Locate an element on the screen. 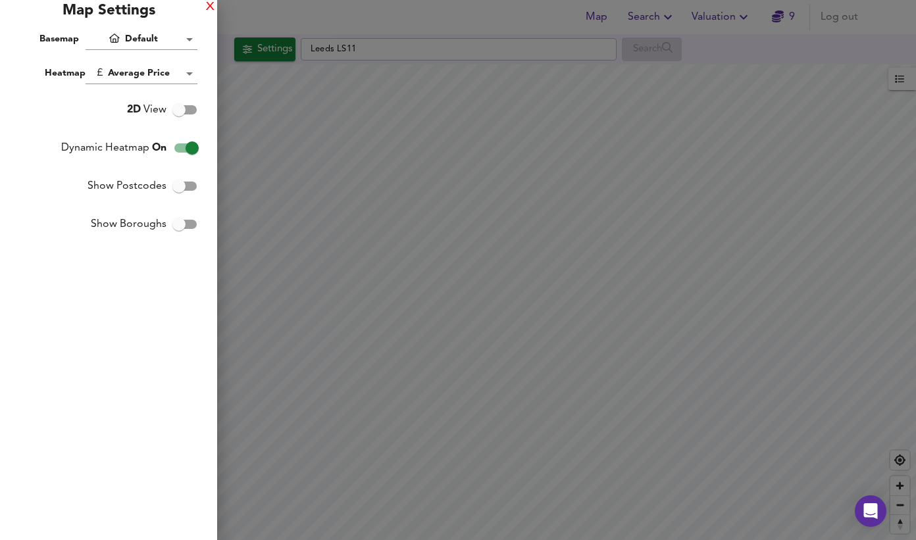 Image resolution: width=916 pixels, height=540 pixels. span: On is located at coordinates (159, 148).